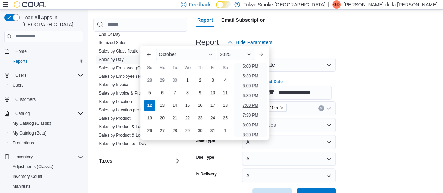 This screenshot has height=193, width=443. Describe the element at coordinates (336, 5) in the screenshot. I see `div: Giuseppe de la Rosa` at that location.